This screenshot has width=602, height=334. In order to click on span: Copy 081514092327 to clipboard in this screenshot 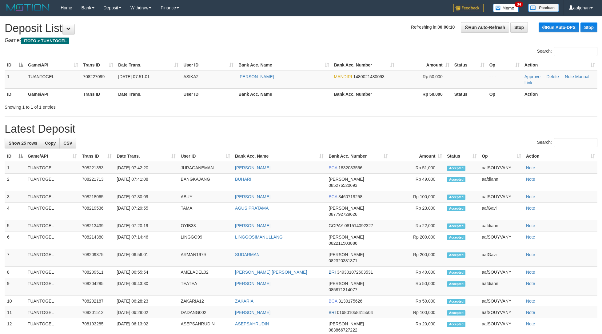, I will do `click(359, 225)`.